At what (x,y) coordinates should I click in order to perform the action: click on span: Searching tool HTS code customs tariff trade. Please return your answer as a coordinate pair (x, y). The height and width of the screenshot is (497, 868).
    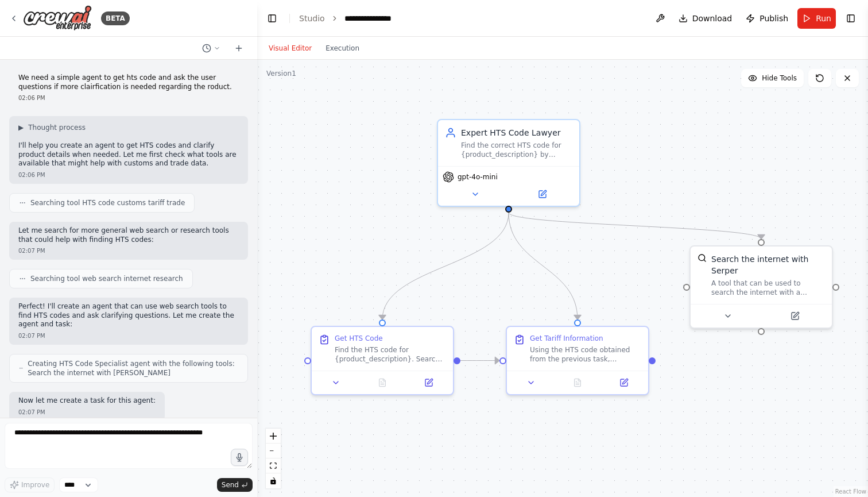
    Looking at the image, I should click on (107, 203).